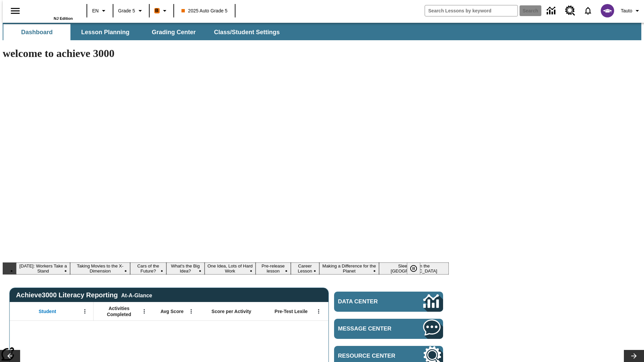 The height and width of the screenshot is (362, 644). What do you see at coordinates (100, 269) in the screenshot?
I see `button: Slide 2 Taking Movies to the X-Dimension` at bounding box center [100, 269].